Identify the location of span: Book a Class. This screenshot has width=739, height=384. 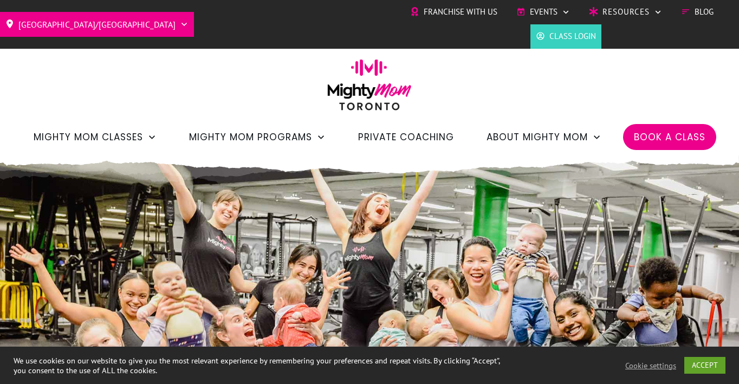
(670, 137).